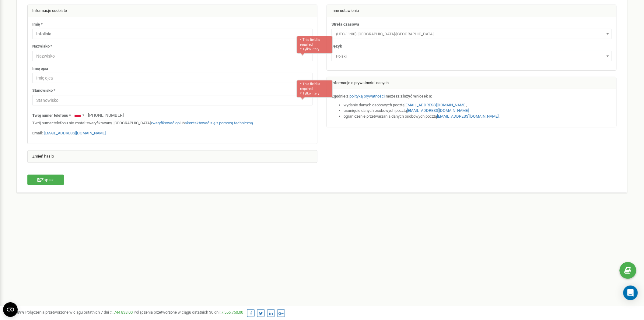 The width and height of the screenshot is (644, 320). What do you see at coordinates (172, 157) in the screenshot?
I see `div: Zmień hasło` at bounding box center [172, 157].